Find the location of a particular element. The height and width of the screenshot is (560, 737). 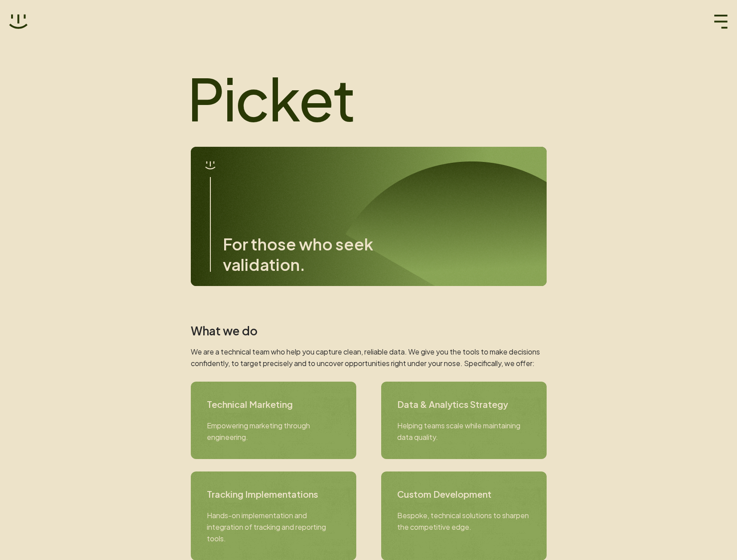

p: Helping teams scale while maintaining data quality. is located at coordinates (464, 431).